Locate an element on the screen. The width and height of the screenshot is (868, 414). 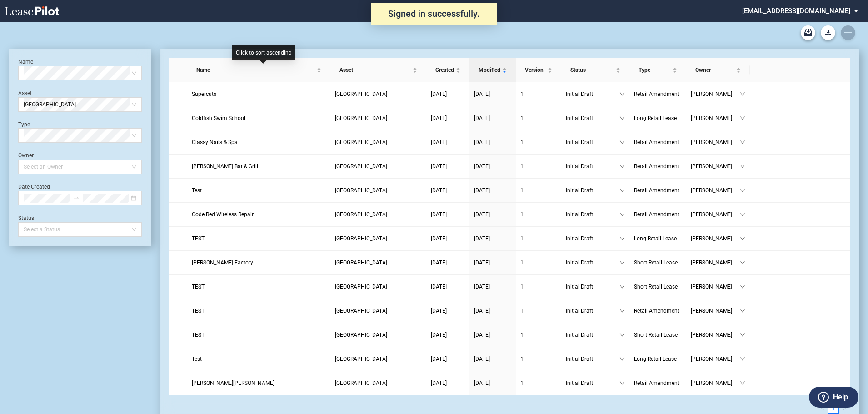
span: Short Retail Lease is located at coordinates (656, 287).